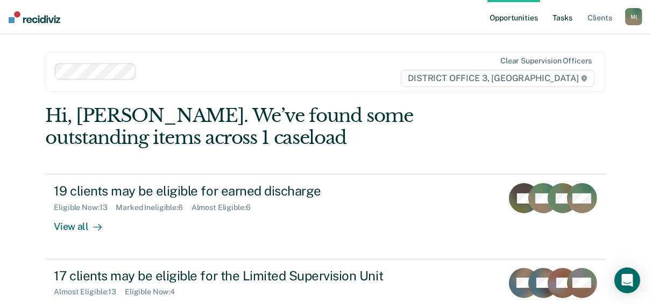 This screenshot has height=304, width=651. Describe the element at coordinates (627, 281) in the screenshot. I see `div: Open Intercom Messenger` at that location.